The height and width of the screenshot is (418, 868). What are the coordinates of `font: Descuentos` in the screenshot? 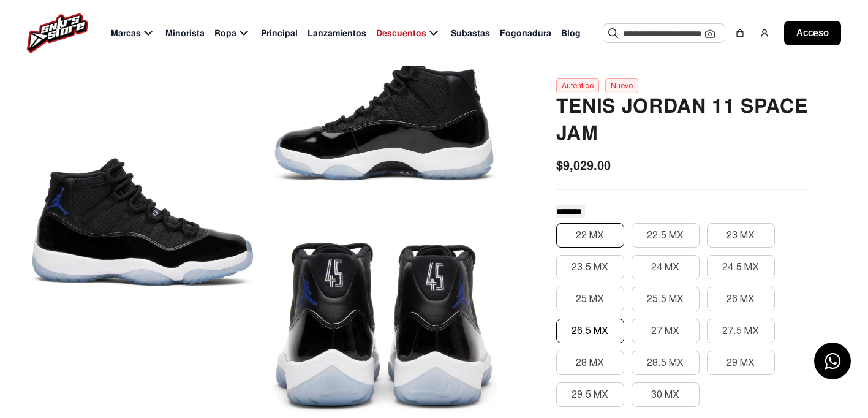 It's located at (401, 33).